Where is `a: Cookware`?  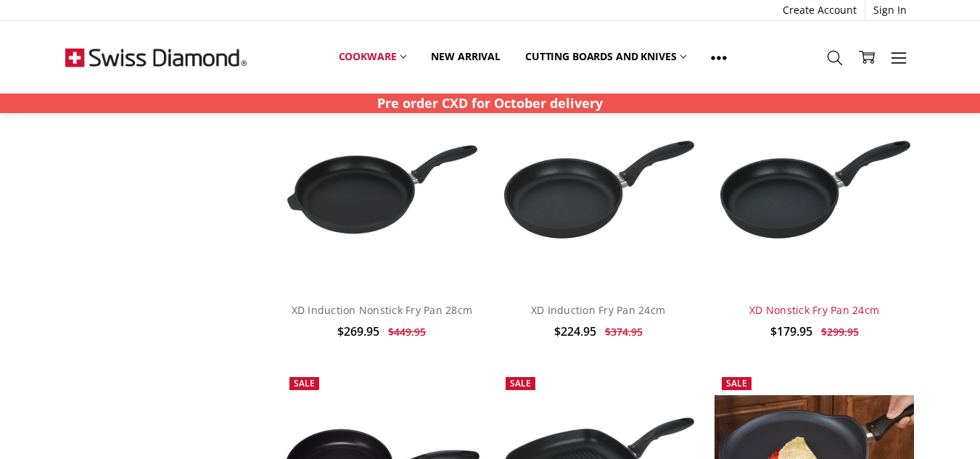 a: Cookware is located at coordinates (372, 57).